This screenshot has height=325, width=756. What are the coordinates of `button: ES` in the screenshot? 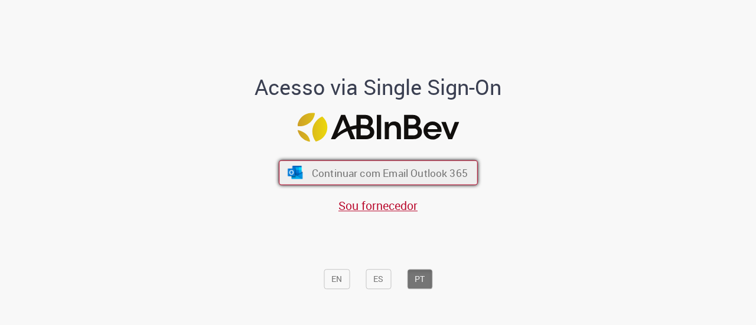 It's located at (378, 279).